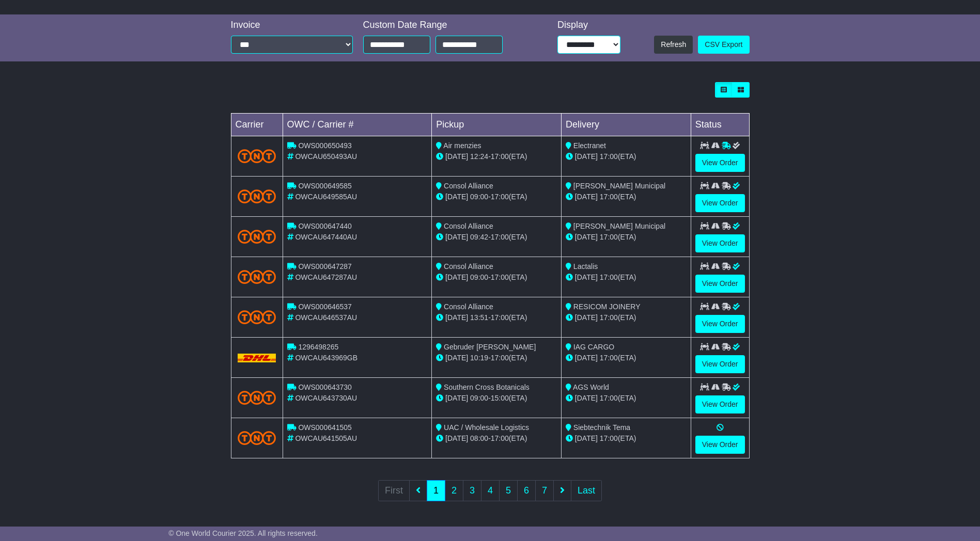  I want to click on span: OWS000647287, so click(325, 267).